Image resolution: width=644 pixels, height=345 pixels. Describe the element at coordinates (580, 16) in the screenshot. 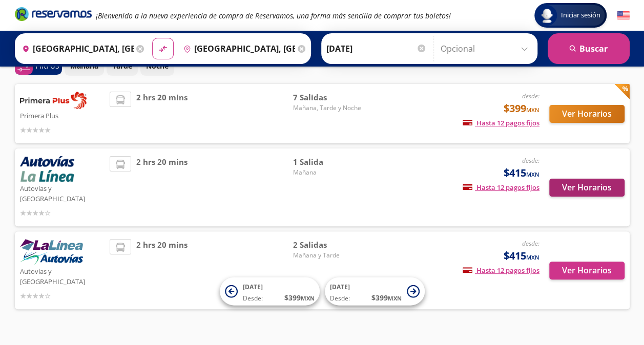

I see `span: Iniciar sesión` at that location.